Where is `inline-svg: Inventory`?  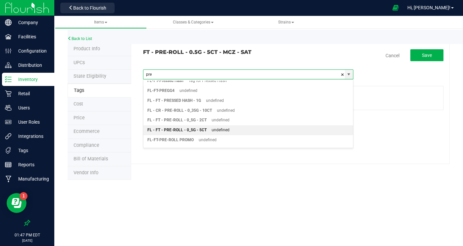 inline-svg: Inventory is located at coordinates (8, 80).